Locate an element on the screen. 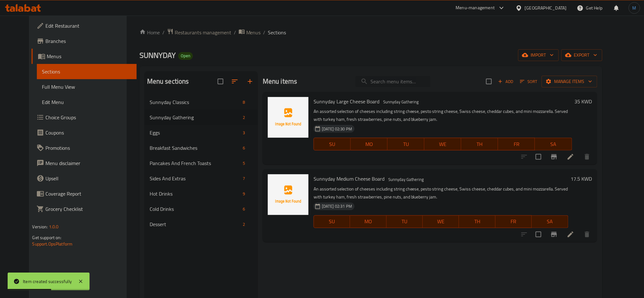 The width and height of the screenshot is (644, 298). nav: Menu sections is located at coordinates (201, 163).